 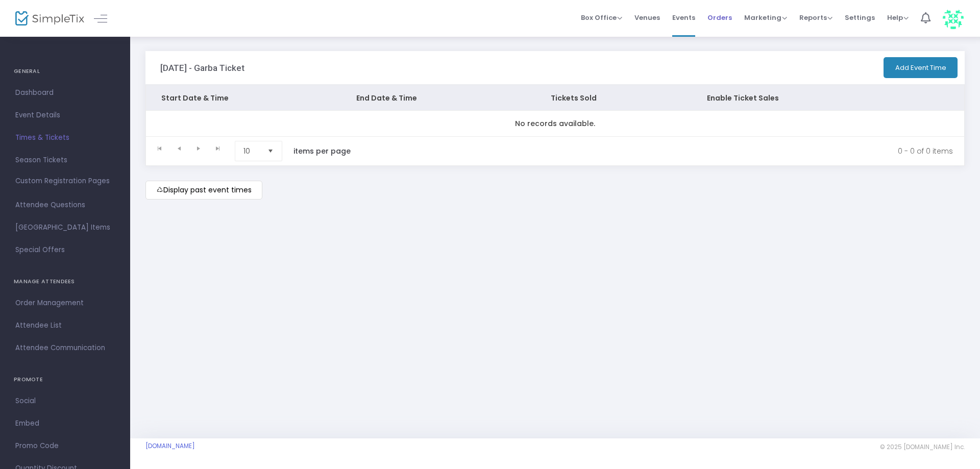 I want to click on span: Custom Registration Pages, so click(x=62, y=181).